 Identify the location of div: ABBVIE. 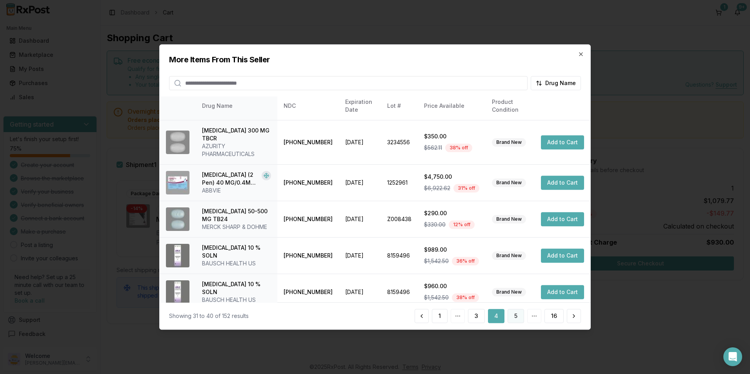
(237, 191).